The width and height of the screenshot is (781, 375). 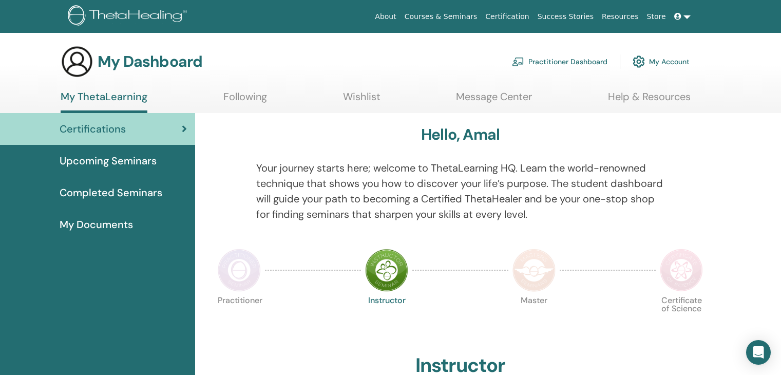 What do you see at coordinates (92, 129) in the screenshot?
I see `span: Certifications` at bounding box center [92, 129].